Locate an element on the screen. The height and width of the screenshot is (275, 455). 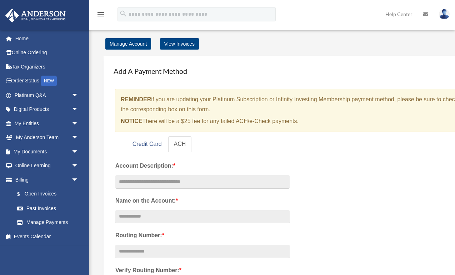
strong: NOTICE is located at coordinates (131, 121).